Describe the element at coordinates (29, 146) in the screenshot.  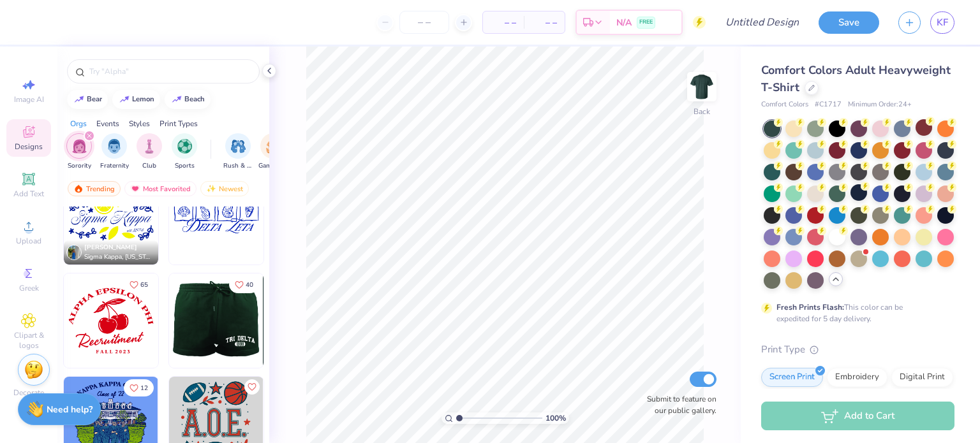
I see `span: Designs` at that location.